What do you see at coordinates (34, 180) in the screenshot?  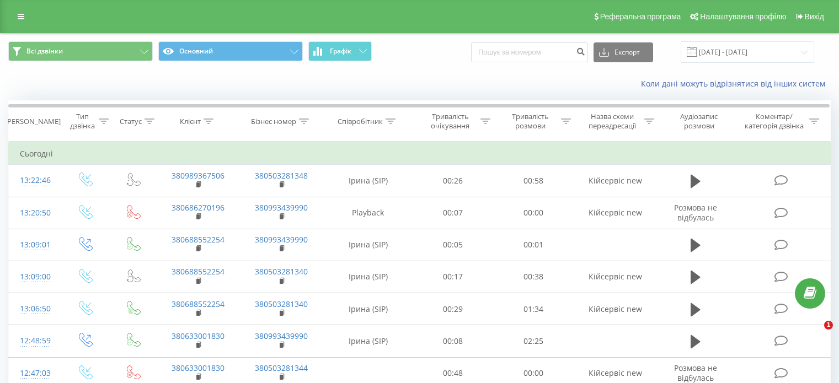 I see `div: 13:22:46` at bounding box center [34, 180].